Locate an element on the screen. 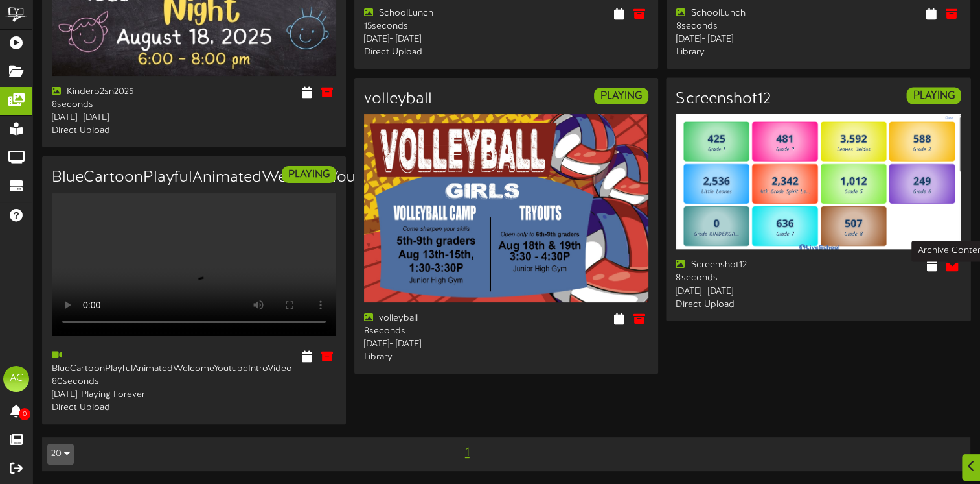 Image resolution: width=980 pixels, height=484 pixels. div: Kinderb2sn2025 is located at coordinates (118, 93).